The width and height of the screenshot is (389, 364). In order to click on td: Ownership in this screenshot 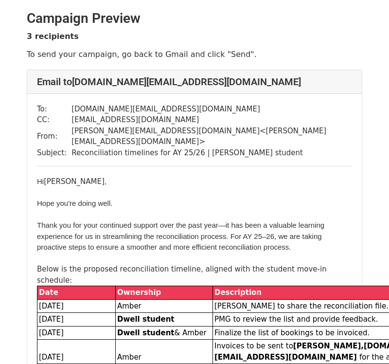, I will do `click(165, 293)`.